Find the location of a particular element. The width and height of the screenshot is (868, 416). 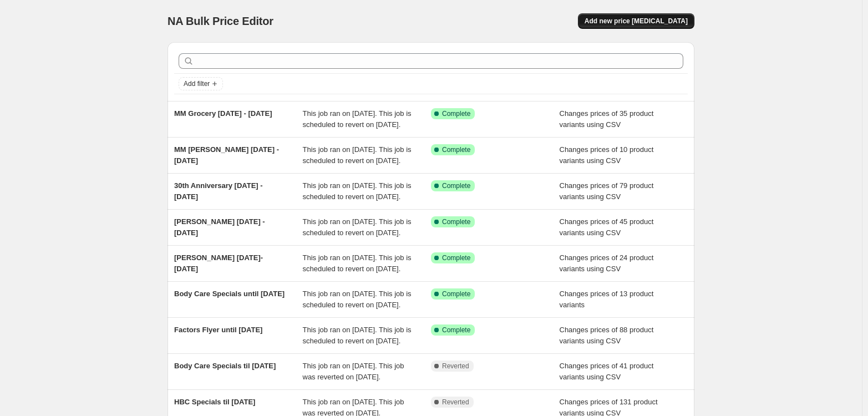

span: Changes prices of 24 product variants using CSV is located at coordinates (607, 263).